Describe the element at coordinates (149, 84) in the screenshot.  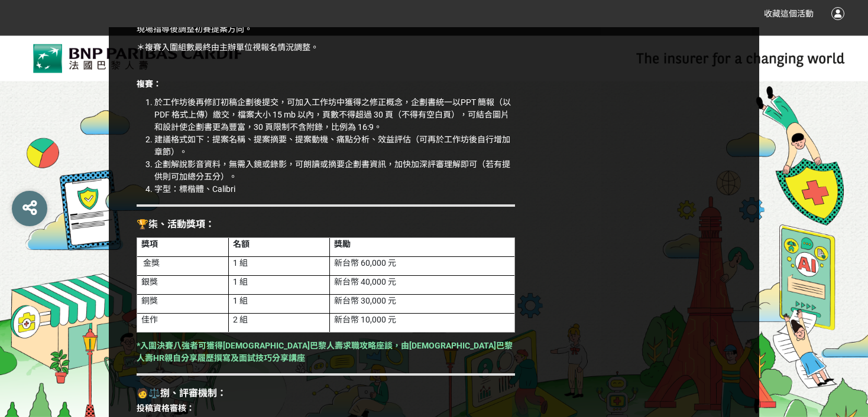
I see `strong: 複賽：` at that location.